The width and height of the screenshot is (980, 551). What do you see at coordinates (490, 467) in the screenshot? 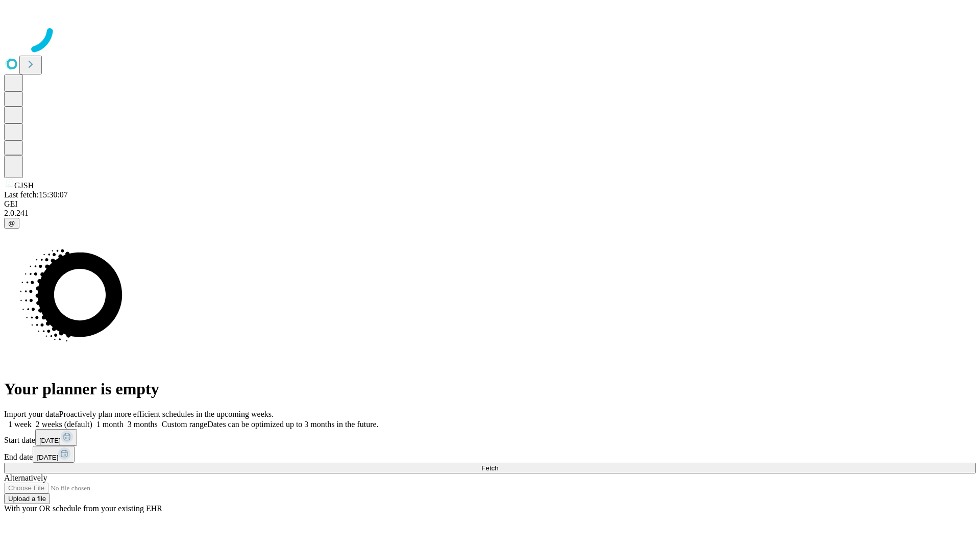
I see `button: Fetch` at bounding box center [490, 467].